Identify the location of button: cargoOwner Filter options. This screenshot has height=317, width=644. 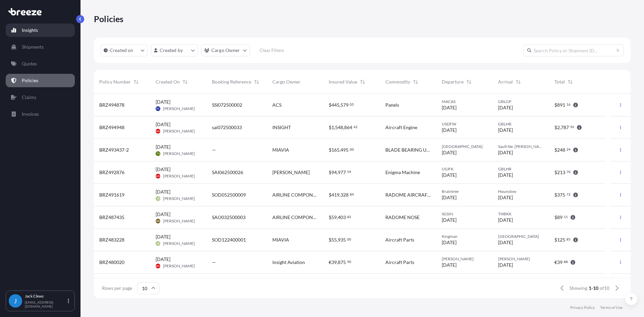
(226, 50).